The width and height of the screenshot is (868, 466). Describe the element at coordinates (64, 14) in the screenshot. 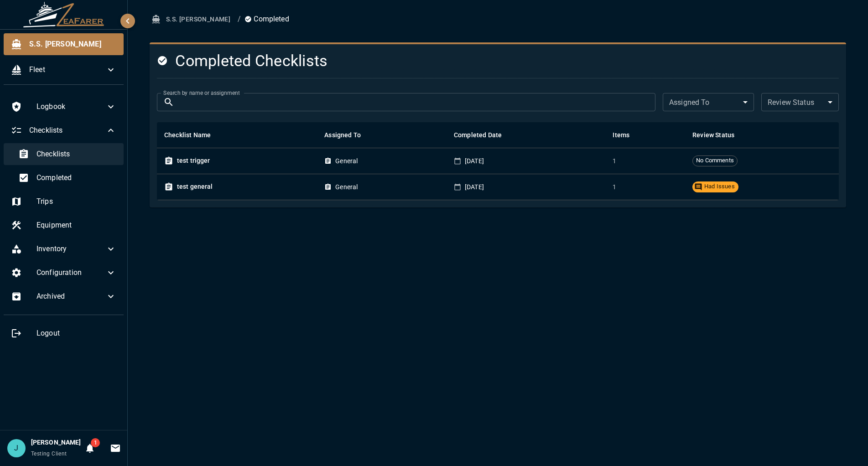

I see `img: ZeaFarer Logo` at that location.